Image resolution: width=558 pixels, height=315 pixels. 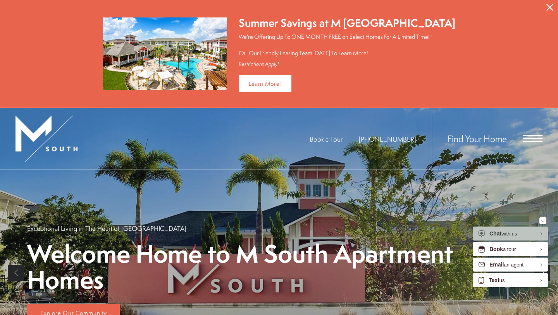 I want to click on button: Open Menu, so click(x=533, y=138).